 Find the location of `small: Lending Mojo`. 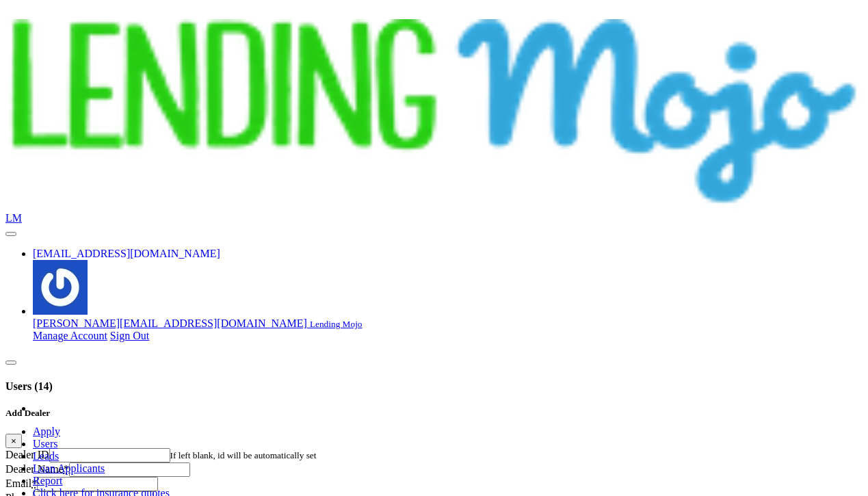

small: Lending Mojo is located at coordinates (336, 324).